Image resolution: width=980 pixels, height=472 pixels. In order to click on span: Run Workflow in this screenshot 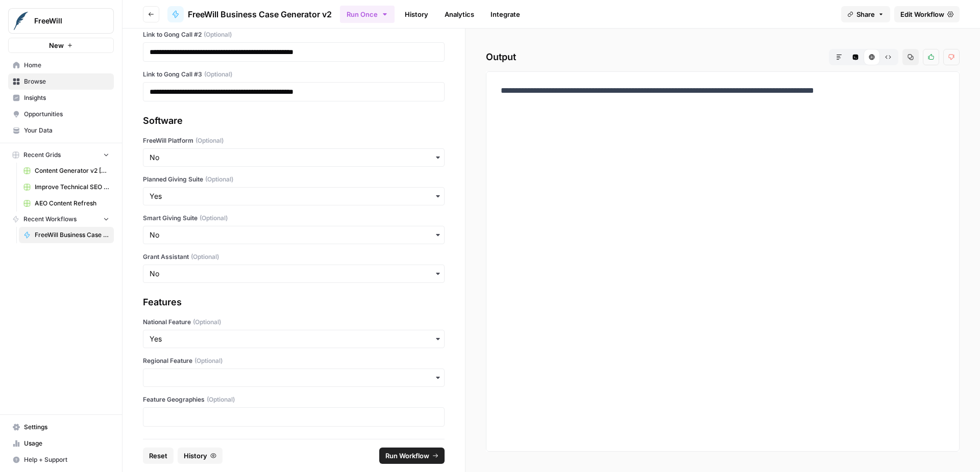, I will do `click(408, 456)`.